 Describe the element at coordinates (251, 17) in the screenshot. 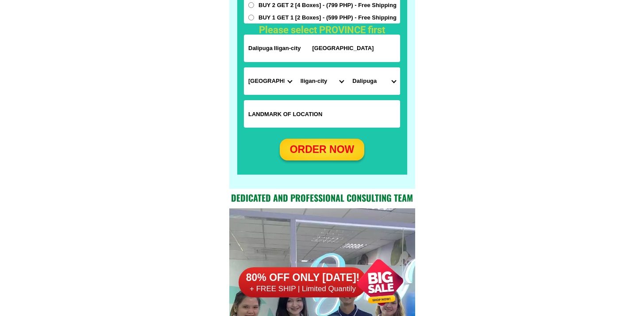

I see `input: BUY 1 GET 1 [2 Boxes] - (599 PHP) - Free Shipping` at that location.